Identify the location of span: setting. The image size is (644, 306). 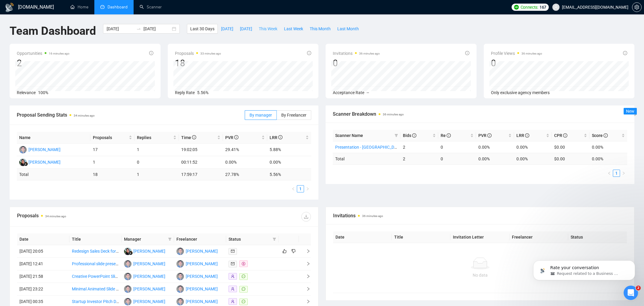
(637, 7).